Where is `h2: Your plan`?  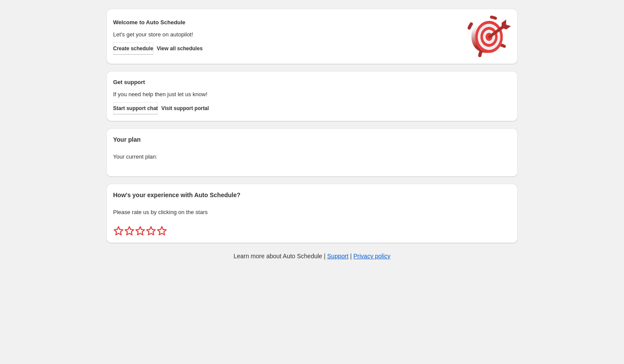
h2: Your plan is located at coordinates (312, 139).